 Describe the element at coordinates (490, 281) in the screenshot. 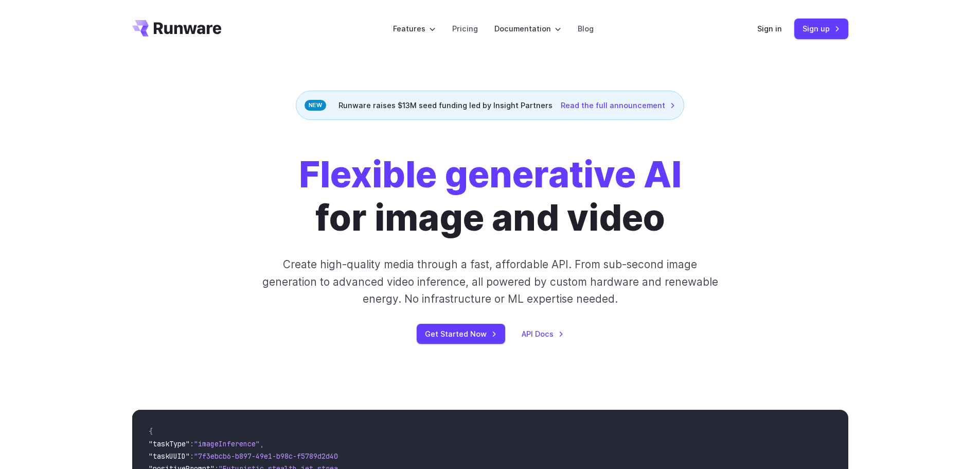

I see `p: Create high-quality media through a fast, affordable API. From sub-second image generation to adv...` at that location.